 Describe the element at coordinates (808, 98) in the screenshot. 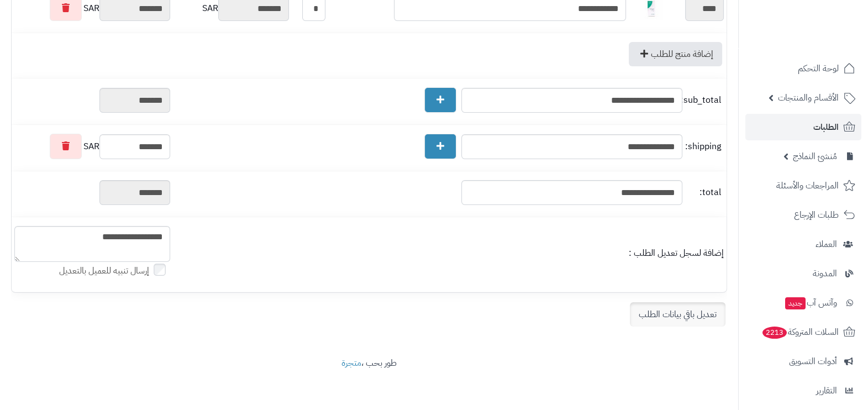

I see `span: الأقسام والمنتجات` at that location.